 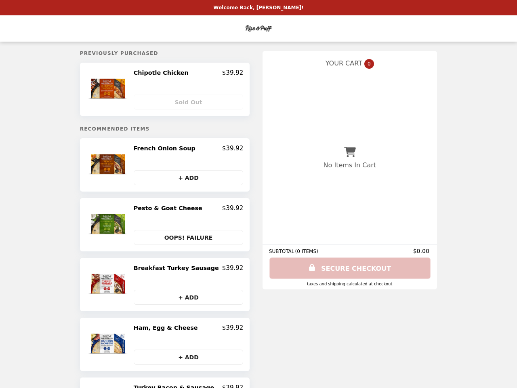 What do you see at coordinates (163, 73) in the screenshot?
I see `h2: Chipotle Chicken` at bounding box center [163, 73].